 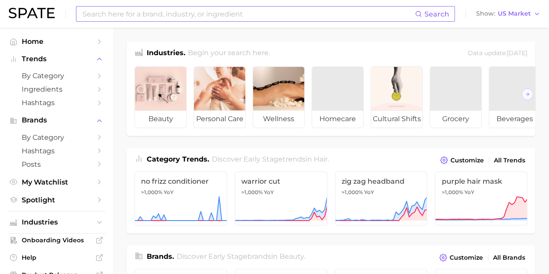 I want to click on span: Discover Early Stage trends in ., so click(x=270, y=159).